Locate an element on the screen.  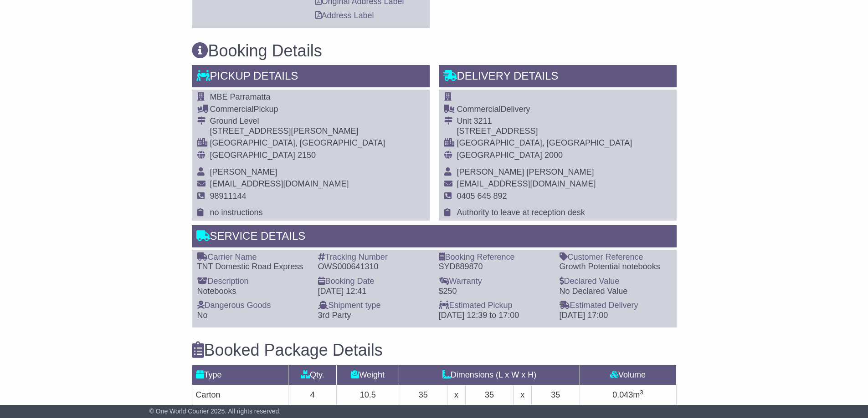
span: 2150 is located at coordinates (307, 155).